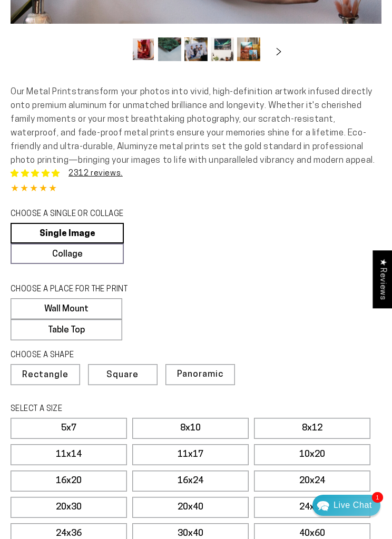 Image resolution: width=392 pixels, height=539 pixels. What do you see at coordinates (196, 189) in the screenshot?
I see `div: 4.85 out of 5.0 stars` at bounding box center [196, 189].